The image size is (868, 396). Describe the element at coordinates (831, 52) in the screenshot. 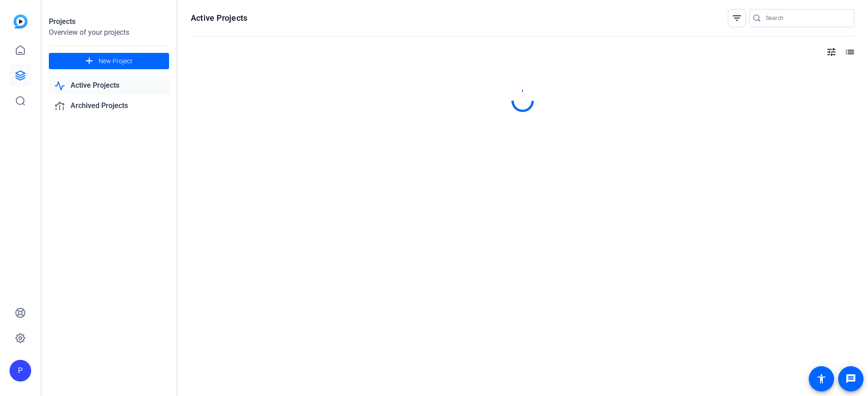

I see `mat-icon: tune` at that location.